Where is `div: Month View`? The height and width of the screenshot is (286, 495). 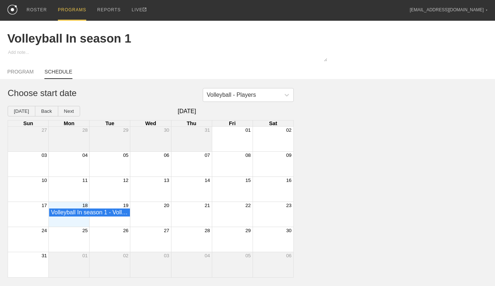
div: Month View is located at coordinates (151, 199).